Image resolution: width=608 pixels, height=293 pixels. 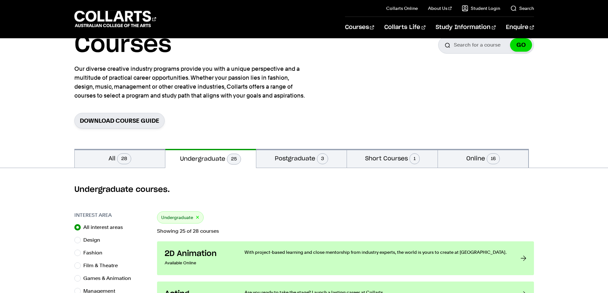 I want to click on button: All28, so click(x=120, y=158).